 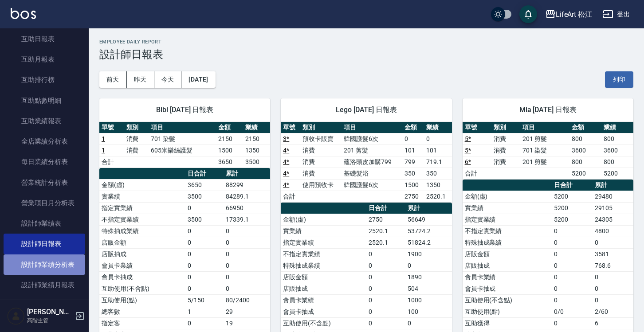 What do you see at coordinates (44, 100) in the screenshot?
I see `a: 互助點數明細` at bounding box center [44, 100].